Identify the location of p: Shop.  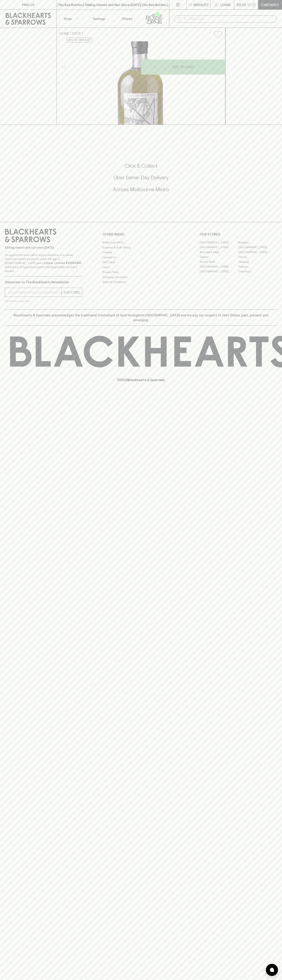
(68, 19).